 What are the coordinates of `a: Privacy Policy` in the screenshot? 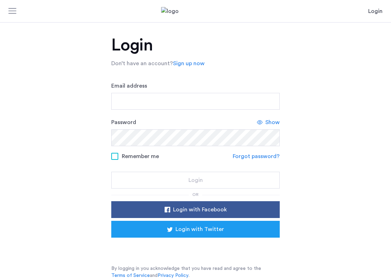 It's located at (173, 276).